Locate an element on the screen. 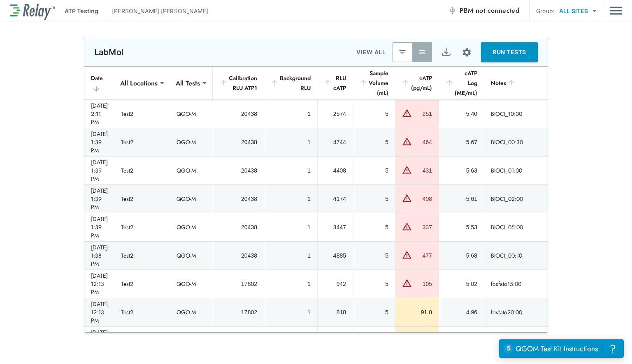 The width and height of the screenshot is (632, 364). div: 5.67 is located at coordinates (461, 142).